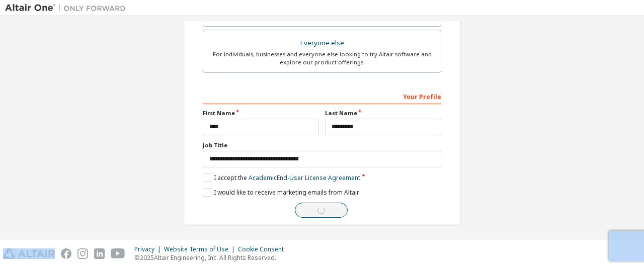 This screenshot has height=268, width=644. Describe the element at coordinates (149, 249) in the screenshot. I see `div: Privacy` at that location.